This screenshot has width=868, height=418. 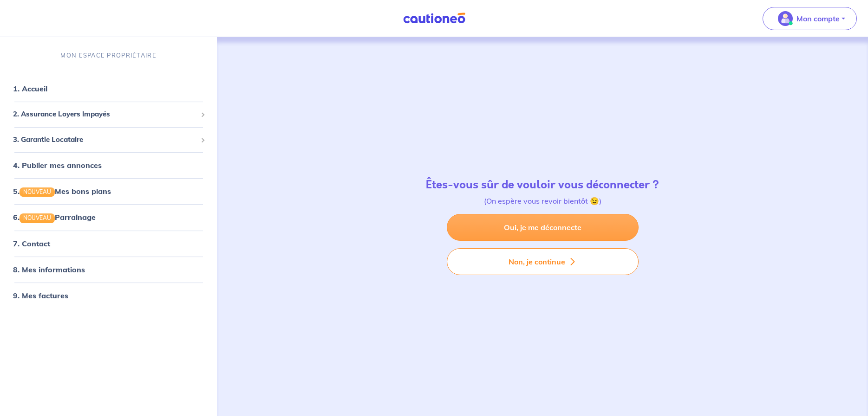 I want to click on button: illu_account_valid_menu.svgMon compte, so click(x=810, y=18).